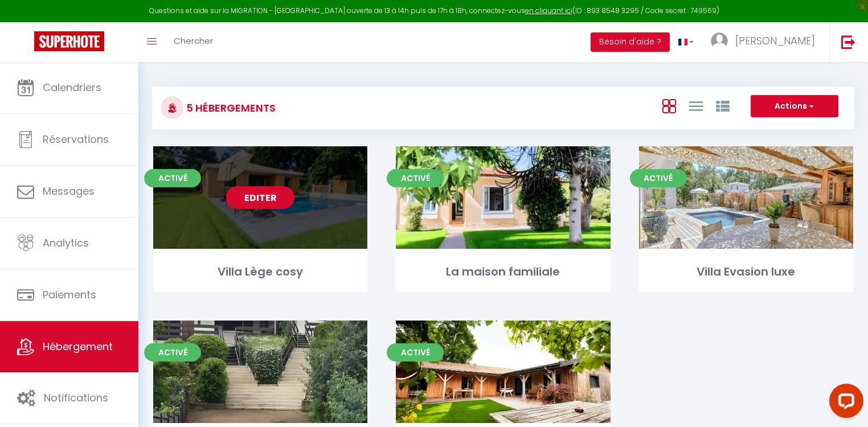 This screenshot has height=427, width=868. Describe the element at coordinates (630, 42) in the screenshot. I see `button: Besoin d'aide ?` at that location.